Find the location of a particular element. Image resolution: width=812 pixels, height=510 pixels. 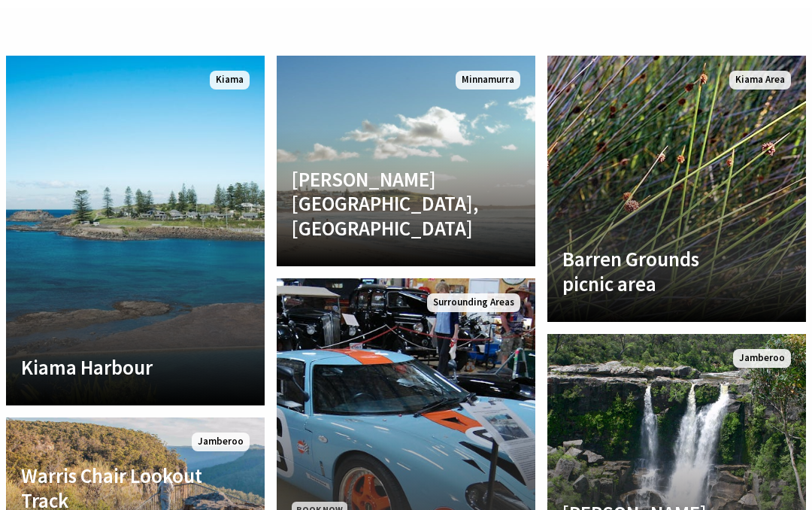

span: Kiama is located at coordinates (230, 80).